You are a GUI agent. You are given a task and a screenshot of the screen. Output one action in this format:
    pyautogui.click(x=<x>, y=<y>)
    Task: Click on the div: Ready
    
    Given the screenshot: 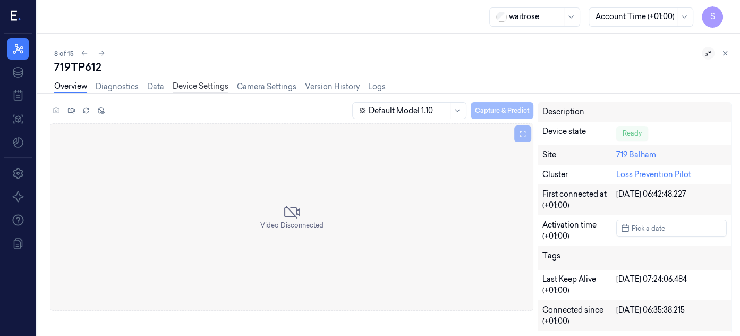 What is the action you would take?
    pyautogui.click(x=632, y=133)
    